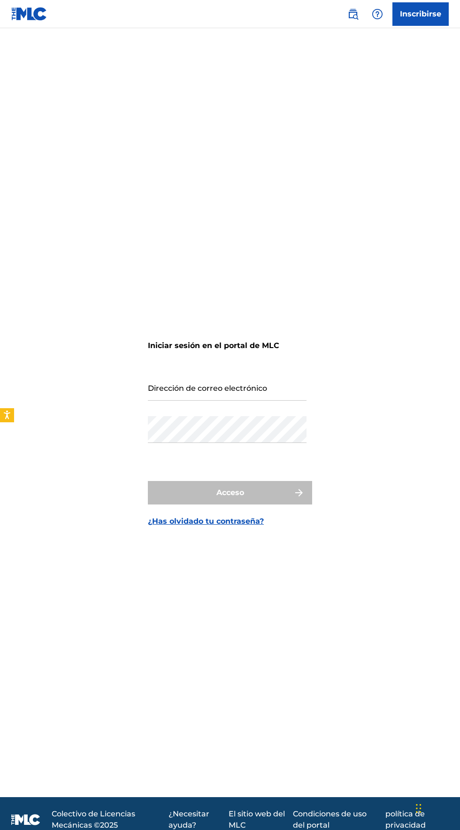  What do you see at coordinates (353, 14) in the screenshot?
I see `a: Búsqueda pública` at bounding box center [353, 14].